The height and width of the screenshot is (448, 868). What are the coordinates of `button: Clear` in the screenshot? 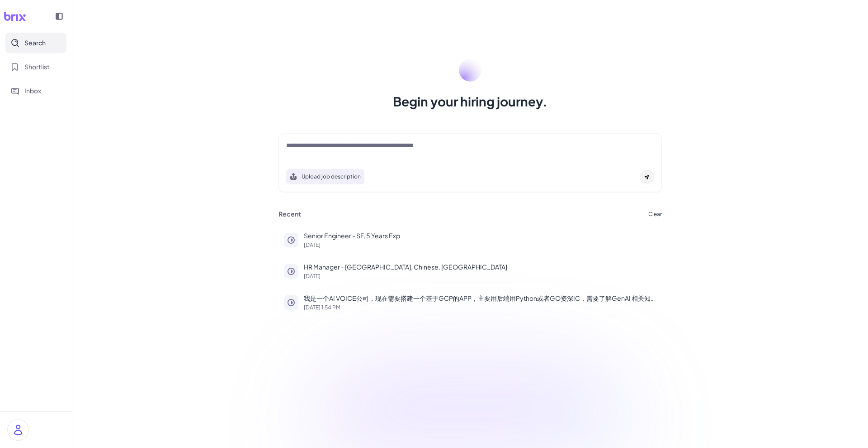 It's located at (655, 214).